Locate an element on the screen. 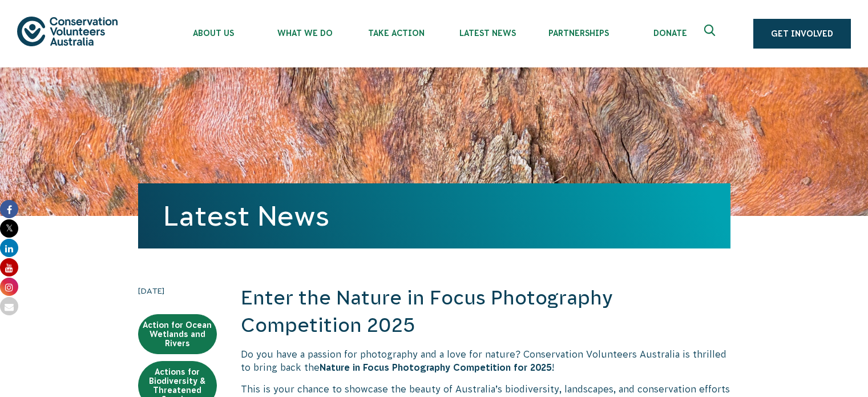  img: logo.svg is located at coordinates (67, 31).